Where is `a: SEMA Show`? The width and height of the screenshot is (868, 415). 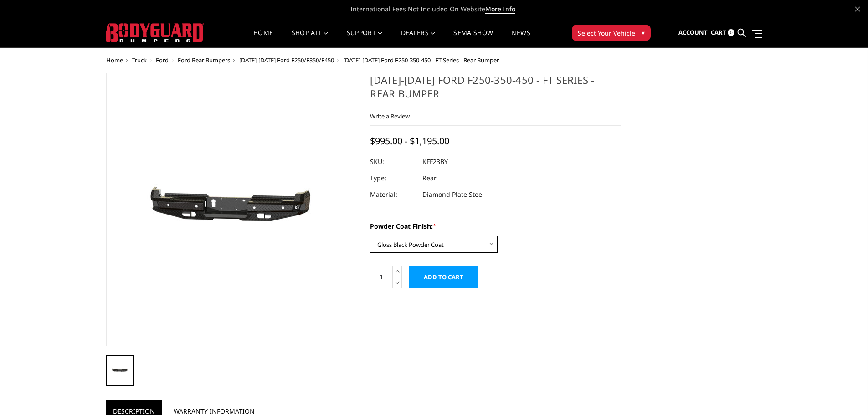
a: SEMA Show is located at coordinates (473, 38).